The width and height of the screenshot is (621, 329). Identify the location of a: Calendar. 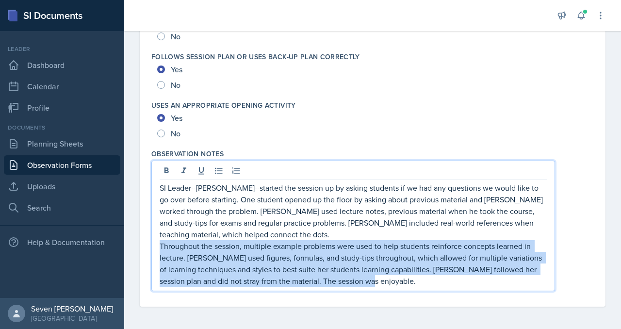
(62, 86).